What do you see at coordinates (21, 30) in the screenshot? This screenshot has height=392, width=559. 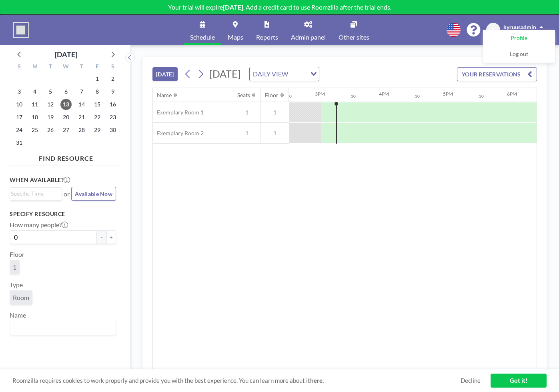 I see `img: organization-logo` at bounding box center [21, 30].